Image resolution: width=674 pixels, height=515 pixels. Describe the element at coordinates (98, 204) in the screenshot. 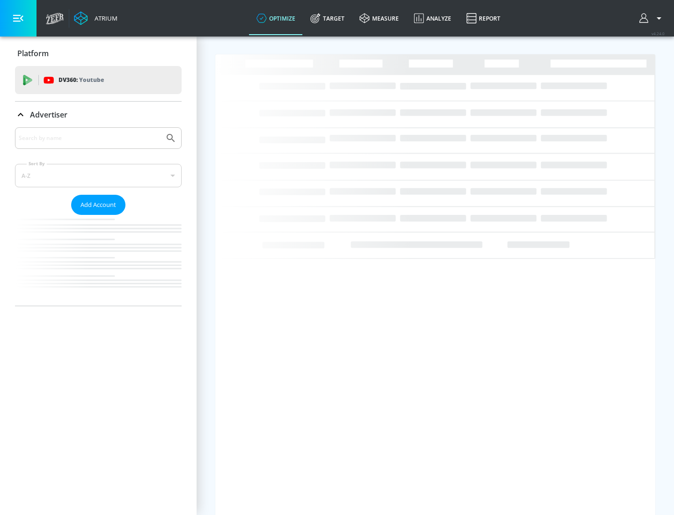

I see `span: Add Account` at that location.